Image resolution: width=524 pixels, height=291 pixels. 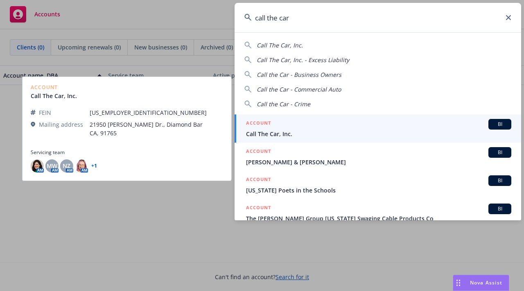 What do you see at coordinates (486, 283) in the screenshot?
I see `span: Nova Assist` at bounding box center [486, 283].